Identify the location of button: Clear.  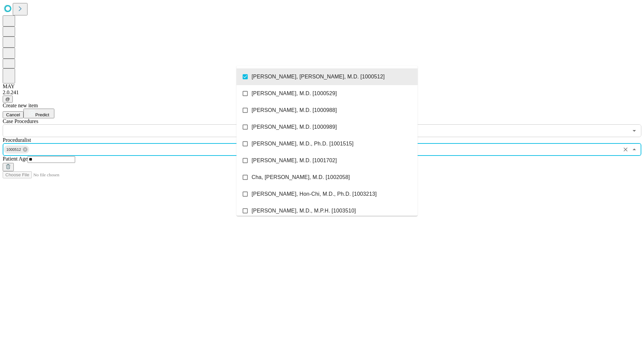
(625, 149).